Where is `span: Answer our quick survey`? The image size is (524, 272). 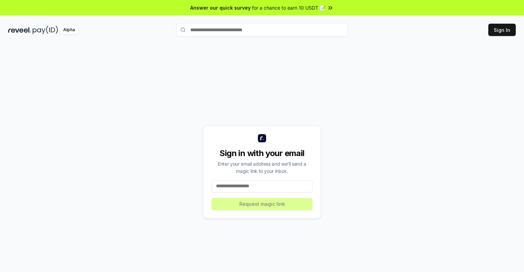 span: Answer our quick survey is located at coordinates (221, 8).